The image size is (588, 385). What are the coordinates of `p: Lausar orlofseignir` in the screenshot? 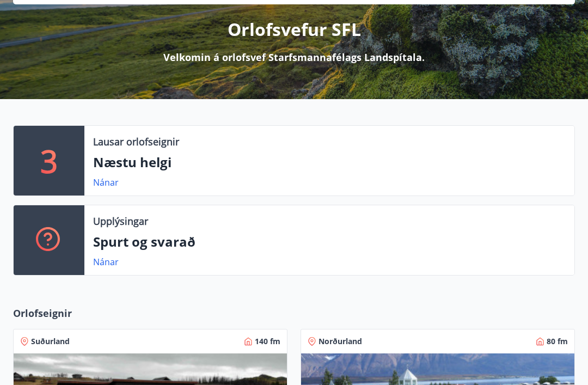 It's located at (136, 142).